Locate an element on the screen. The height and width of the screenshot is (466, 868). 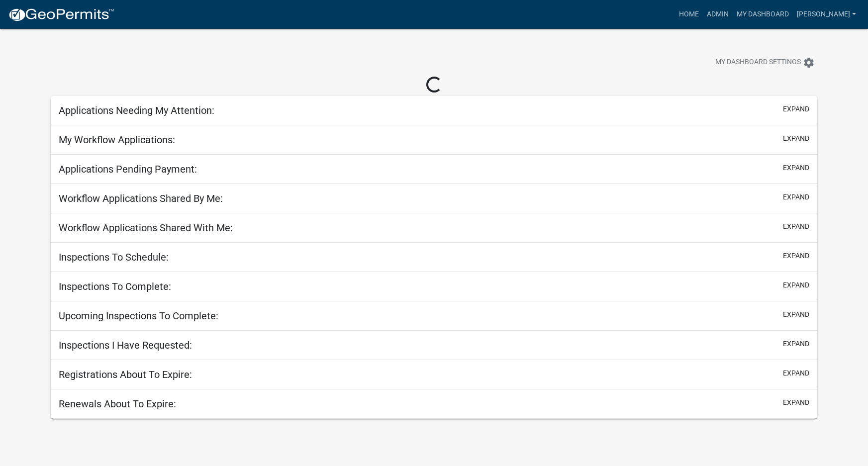
a: My Dashboard is located at coordinates (763, 14).